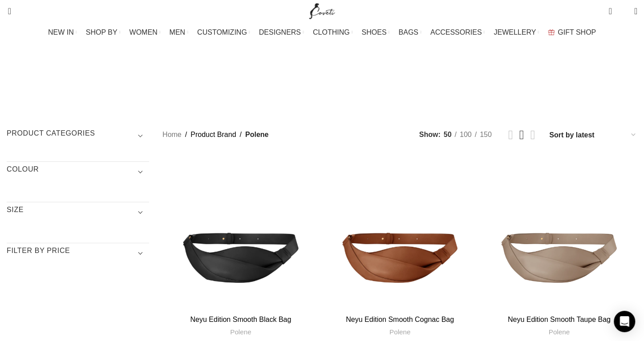 The height and width of the screenshot is (341, 644). I want to click on a: Site logo, so click(322, 10).